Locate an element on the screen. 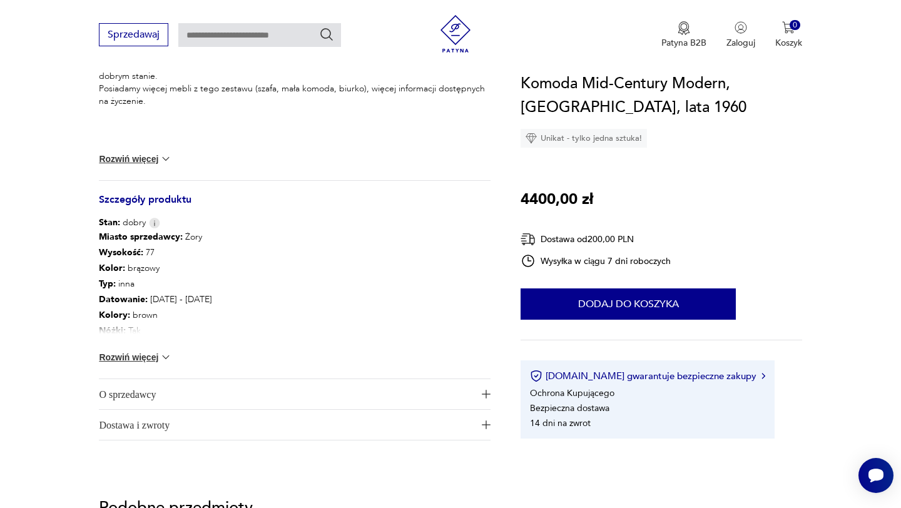 This screenshot has width=901, height=508. b: Miasto sprzedawcy : is located at coordinates (141, 237).